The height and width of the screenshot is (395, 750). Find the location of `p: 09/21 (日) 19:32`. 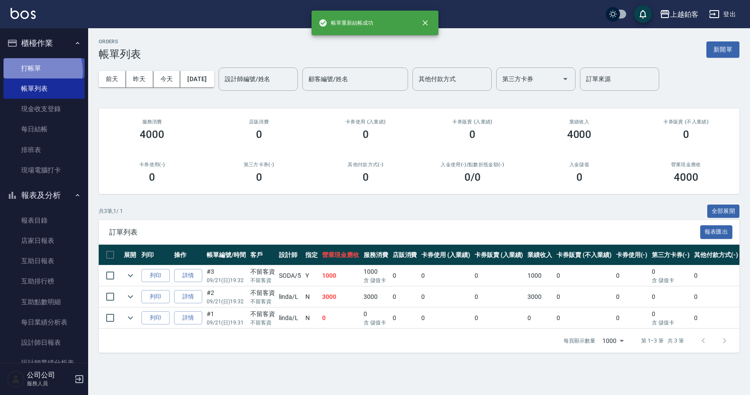

p: 09/21 (日) 19:32 is located at coordinates (226, 280).